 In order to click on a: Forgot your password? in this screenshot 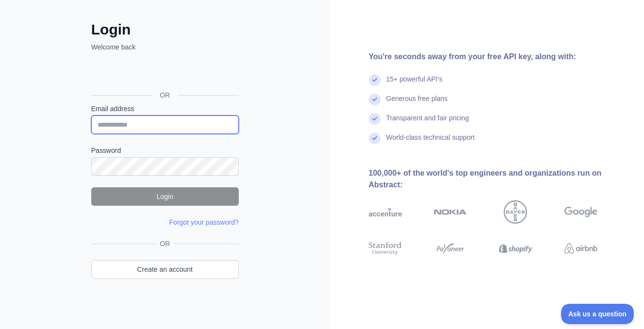, I will do `click(204, 222)`.